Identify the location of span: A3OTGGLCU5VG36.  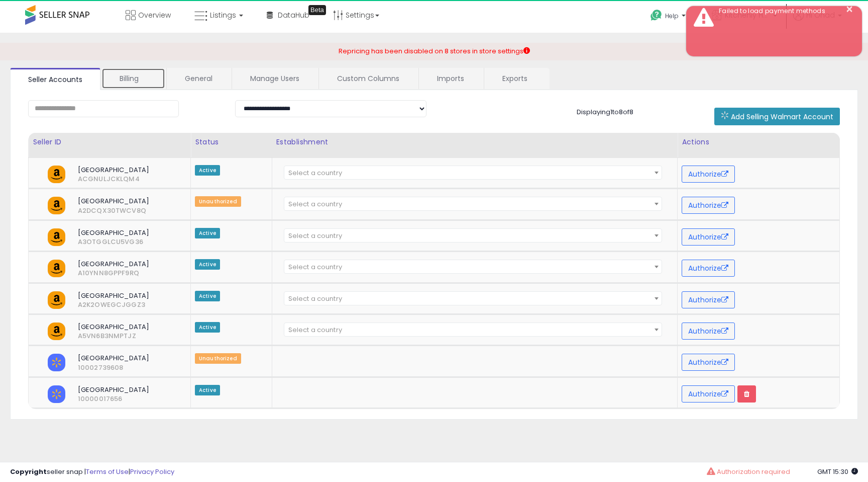
(78, 242).